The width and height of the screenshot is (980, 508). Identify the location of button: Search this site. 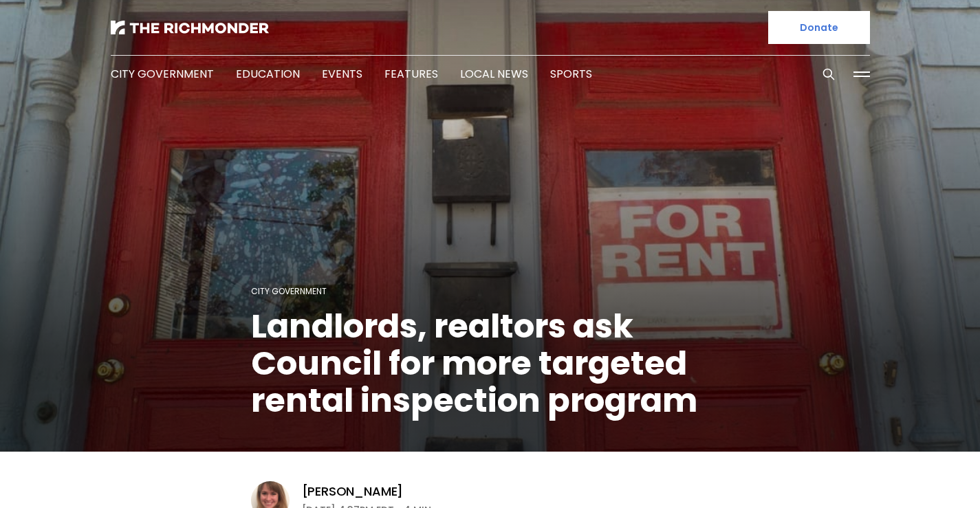
(829, 75).